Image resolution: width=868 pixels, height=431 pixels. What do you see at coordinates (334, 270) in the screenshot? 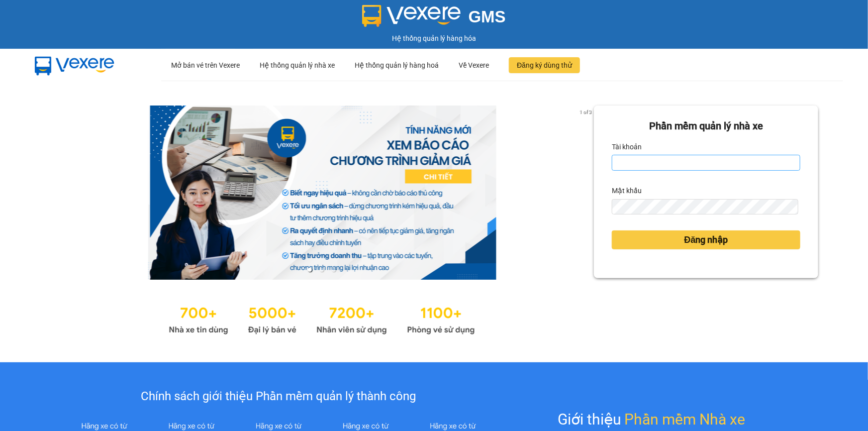
I see `li: slide item 3` at bounding box center [334, 270].